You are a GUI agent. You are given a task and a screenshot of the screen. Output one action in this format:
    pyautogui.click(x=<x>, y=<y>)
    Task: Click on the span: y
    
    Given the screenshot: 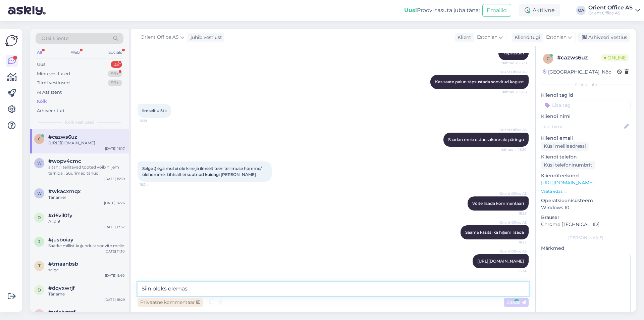 What is the action you would take?
    pyautogui.click(x=39, y=314)
    